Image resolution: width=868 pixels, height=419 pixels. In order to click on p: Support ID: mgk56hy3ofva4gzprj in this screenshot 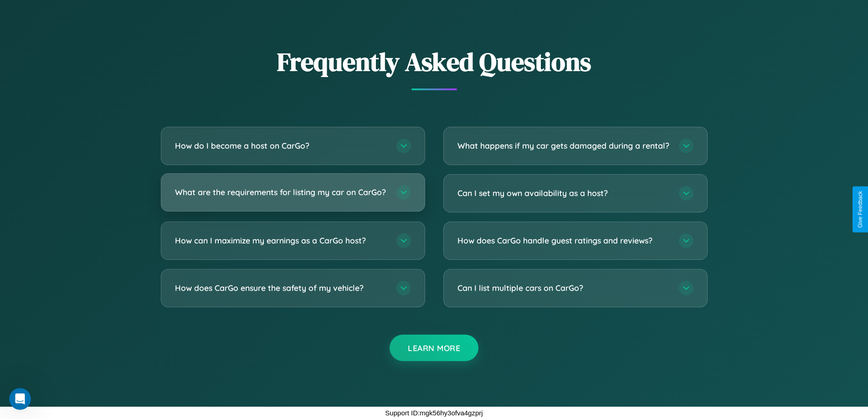, I will do `click(434, 413)`.